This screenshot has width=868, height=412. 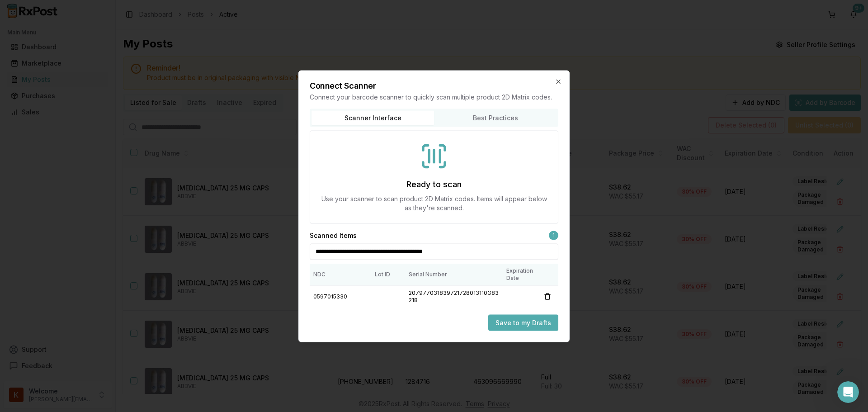 What do you see at coordinates (520, 274) in the screenshot?
I see `th: Expiration Date` at bounding box center [520, 274].